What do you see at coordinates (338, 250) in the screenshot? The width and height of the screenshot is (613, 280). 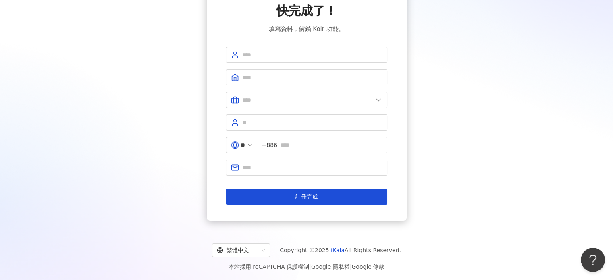 I see `a: iKala` at bounding box center [338, 250].